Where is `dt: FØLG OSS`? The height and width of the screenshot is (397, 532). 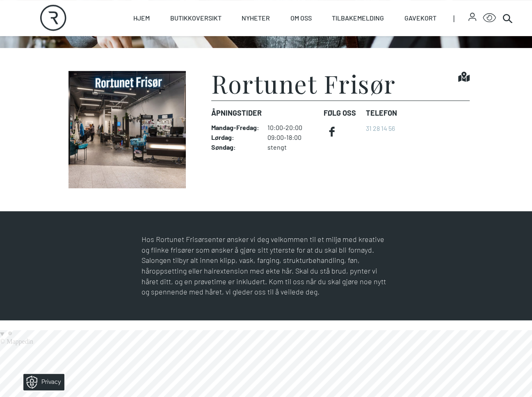 dt: FØLG OSS is located at coordinates (341, 113).